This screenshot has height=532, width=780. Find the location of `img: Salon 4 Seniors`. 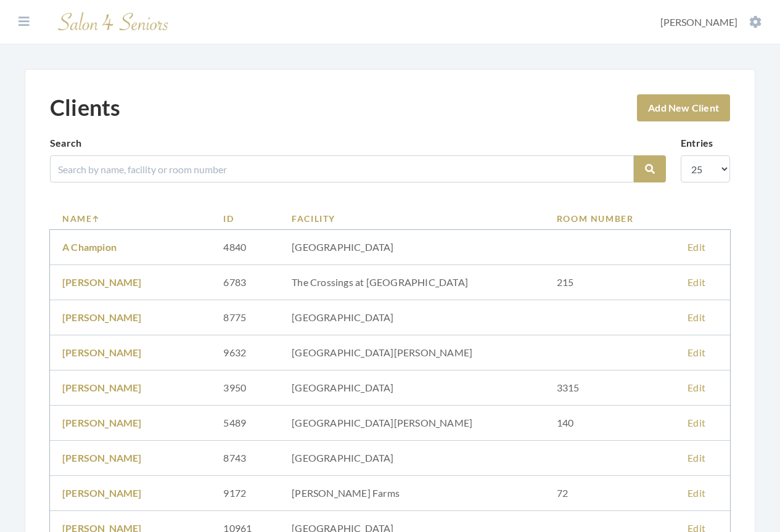

img: Salon 4 Seniors is located at coordinates (113, 22).